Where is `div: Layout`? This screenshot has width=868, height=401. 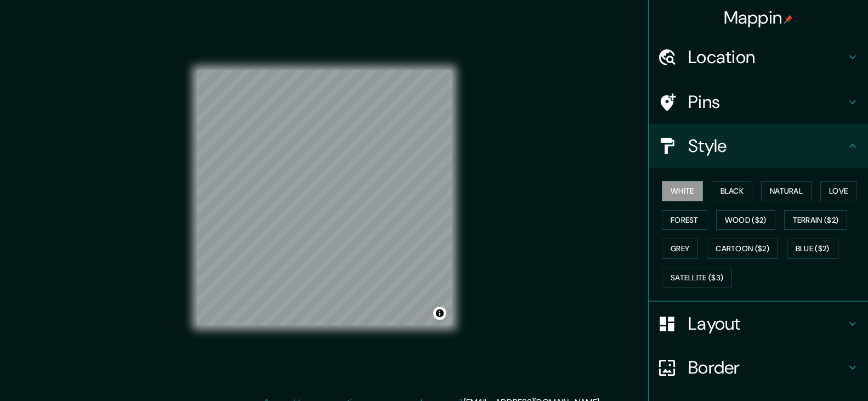 div: Layout is located at coordinates (758, 323).